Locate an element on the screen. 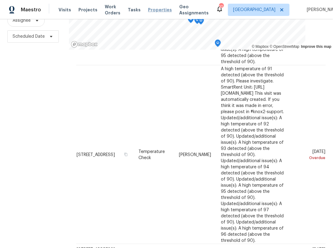 Image resolution: width=333 pixels, height=248 pixels. span: Properties is located at coordinates (160, 10).